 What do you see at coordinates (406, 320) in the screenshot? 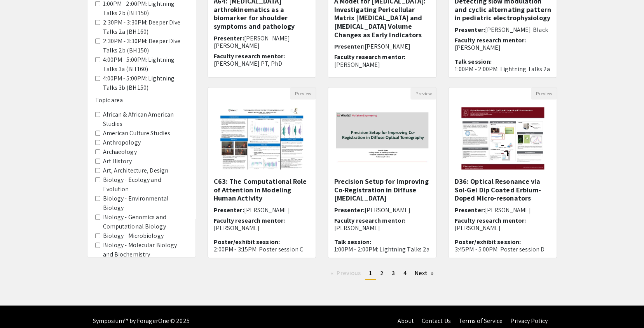
I see `a: About` at bounding box center [406, 320].